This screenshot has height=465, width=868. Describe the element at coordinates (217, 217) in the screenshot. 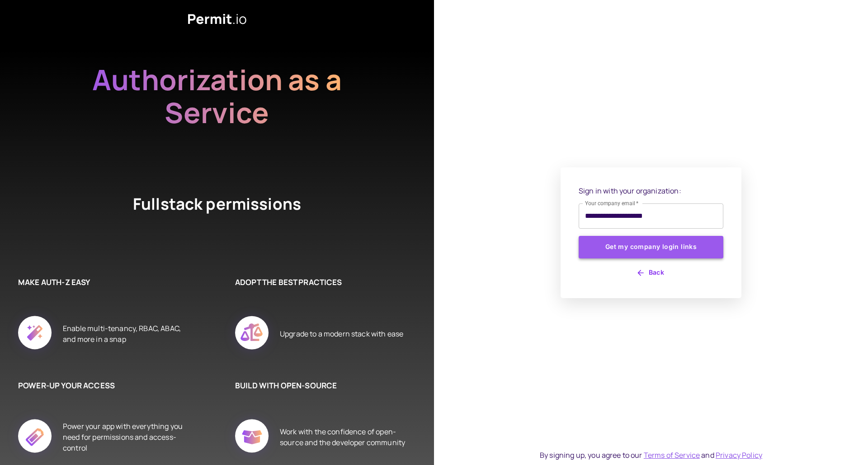

I see `h4: Fullstack permissions` at that location.